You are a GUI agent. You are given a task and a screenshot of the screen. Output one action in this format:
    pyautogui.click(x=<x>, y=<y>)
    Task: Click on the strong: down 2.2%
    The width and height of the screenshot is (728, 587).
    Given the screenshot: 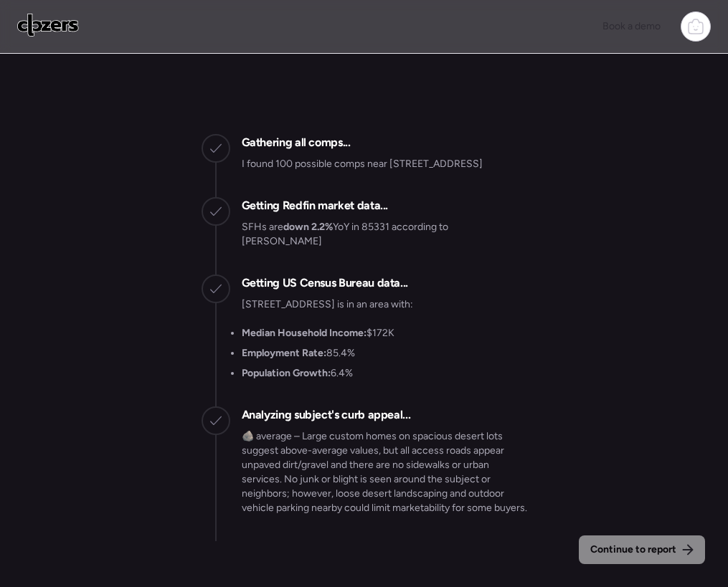 What is the action you would take?
    pyautogui.click(x=307, y=227)
    